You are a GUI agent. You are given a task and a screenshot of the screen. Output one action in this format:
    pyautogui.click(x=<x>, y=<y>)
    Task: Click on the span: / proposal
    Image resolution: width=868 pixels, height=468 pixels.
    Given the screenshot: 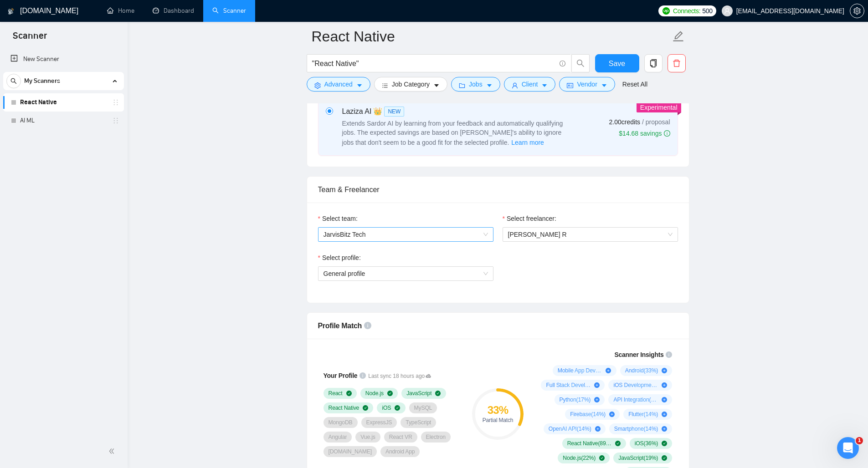 What is the action you would take?
    pyautogui.click(x=656, y=122)
    